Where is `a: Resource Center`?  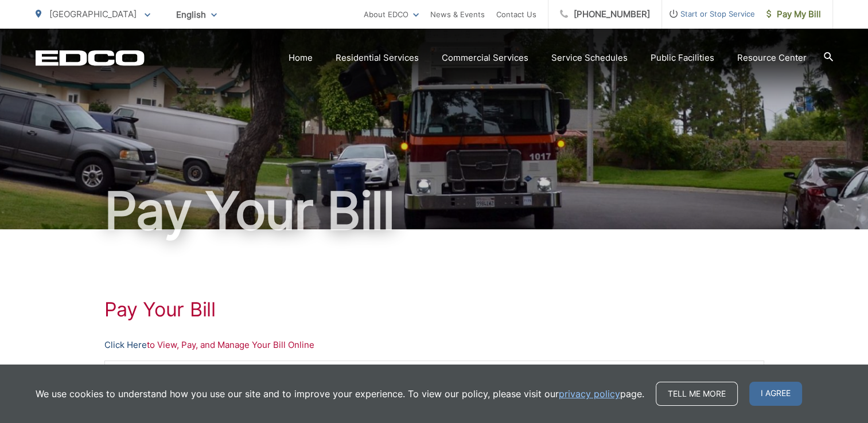
a: Resource Center is located at coordinates (772, 58).